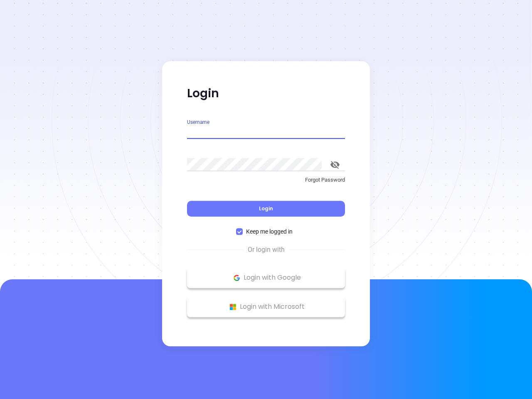 Image resolution: width=532 pixels, height=399 pixels. What do you see at coordinates (233, 307) in the screenshot?
I see `img: Microsoft Logo` at bounding box center [233, 307].